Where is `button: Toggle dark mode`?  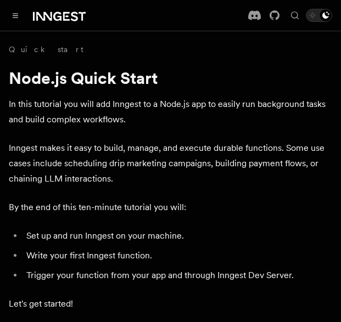 button: Toggle dark mode is located at coordinates (319, 15).